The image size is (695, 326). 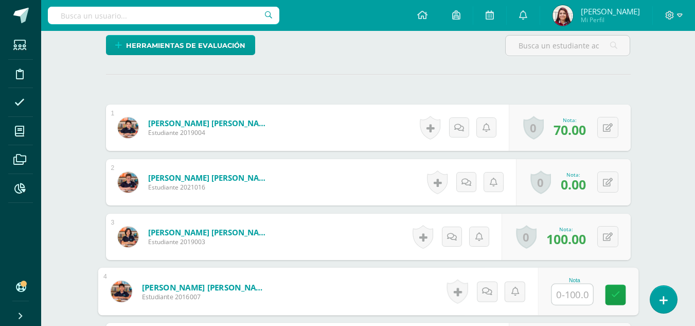 I want to click on img: a581191a426275e72d3a4ed0139e6ac6.png, so click(x=128, y=128).